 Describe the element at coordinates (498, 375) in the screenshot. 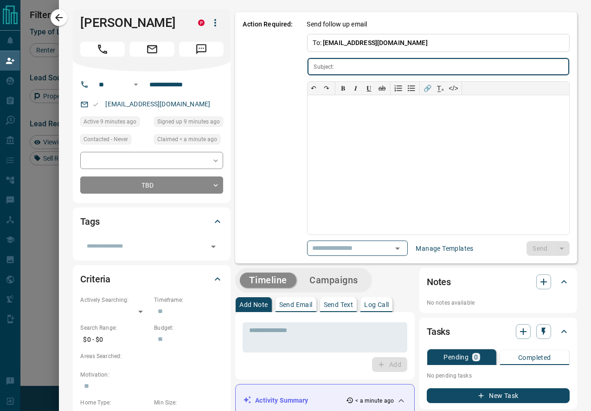

I see `p: No pending tasks` at that location.